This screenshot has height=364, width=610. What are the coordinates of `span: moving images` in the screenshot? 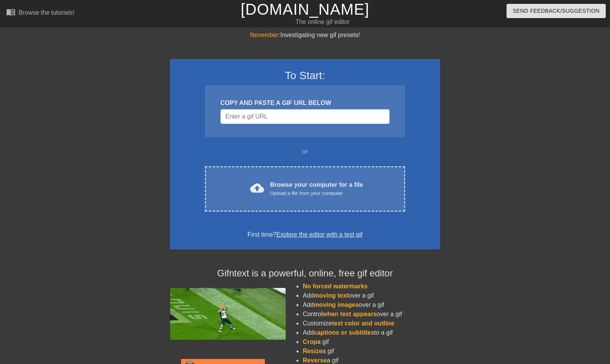 It's located at (336, 304).